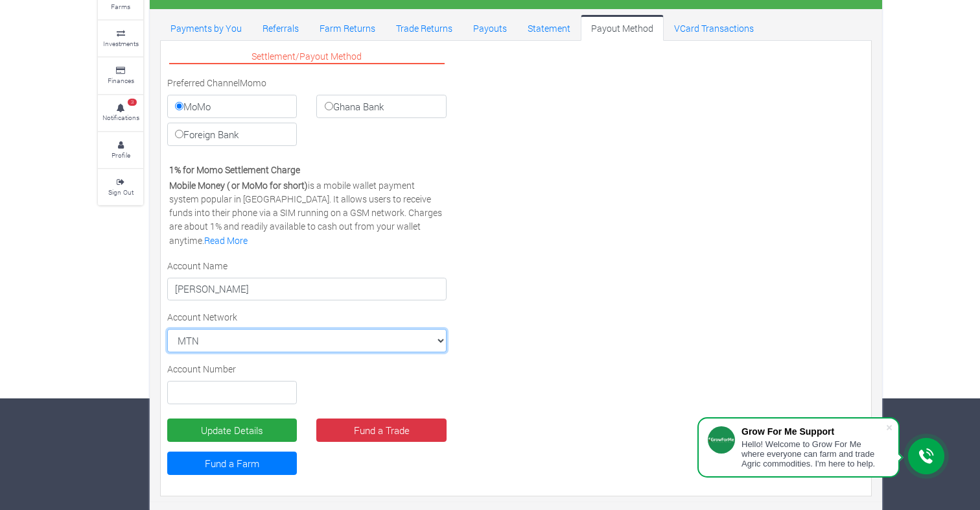 The height and width of the screenshot is (510, 980). I want to click on a: Payout Method, so click(623, 28).